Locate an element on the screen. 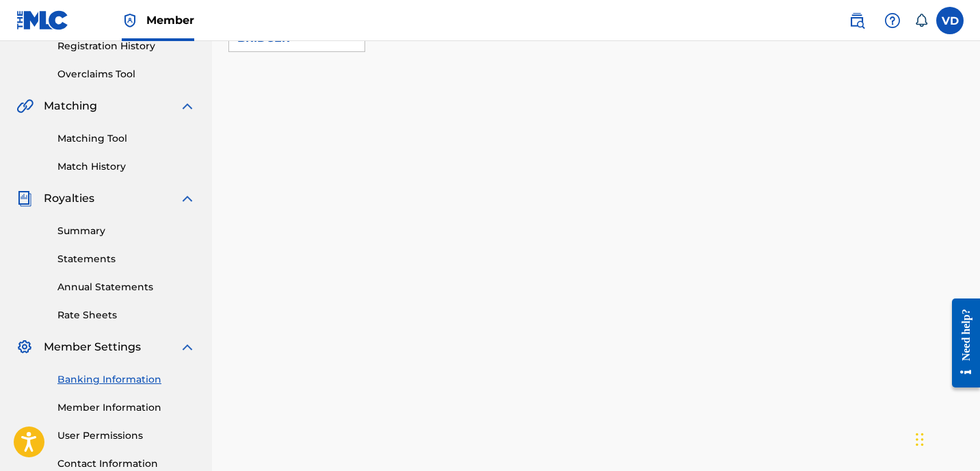 This screenshot has width=980, height=471. img: Matching is located at coordinates (24, 106).